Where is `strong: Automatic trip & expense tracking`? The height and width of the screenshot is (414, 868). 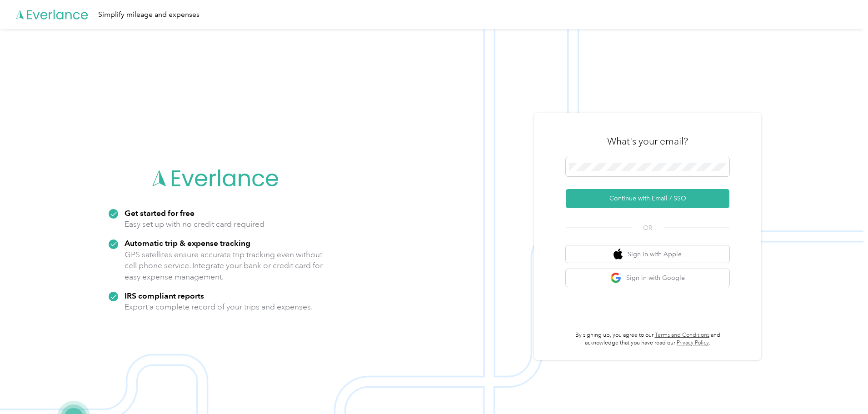 strong: Automatic trip & expense tracking is located at coordinates (187, 243).